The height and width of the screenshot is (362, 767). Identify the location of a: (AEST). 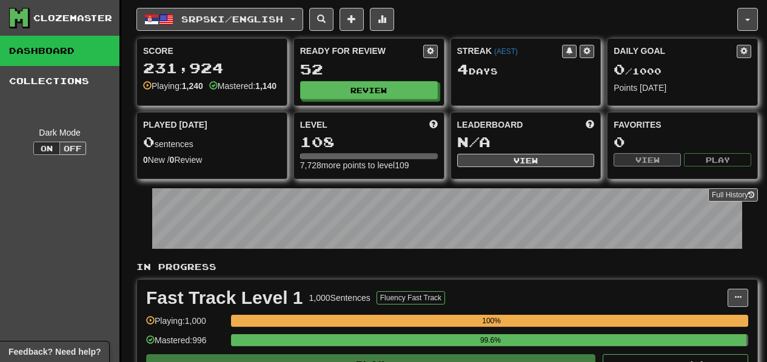
(505, 52).